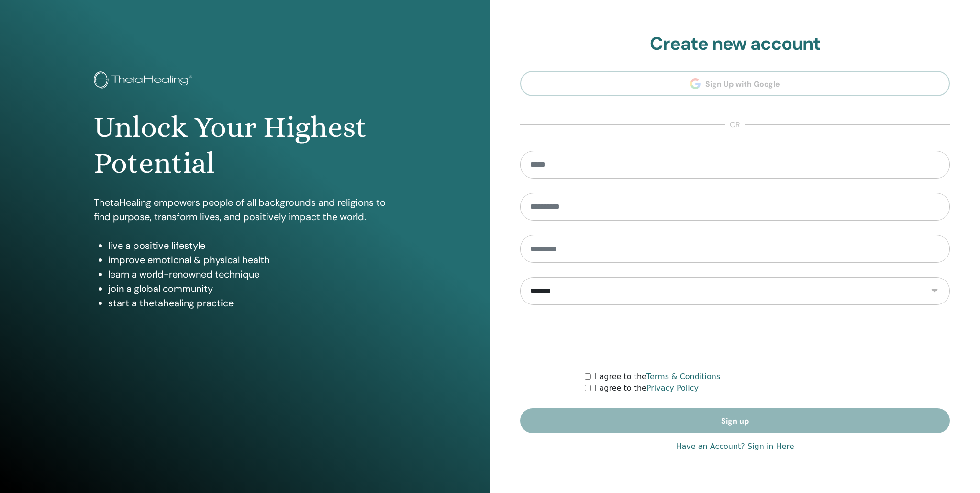  I want to click on p: ThetaHealing empowers people of all backgrounds and religions to find purpose, transform lives, a..., so click(245, 210).